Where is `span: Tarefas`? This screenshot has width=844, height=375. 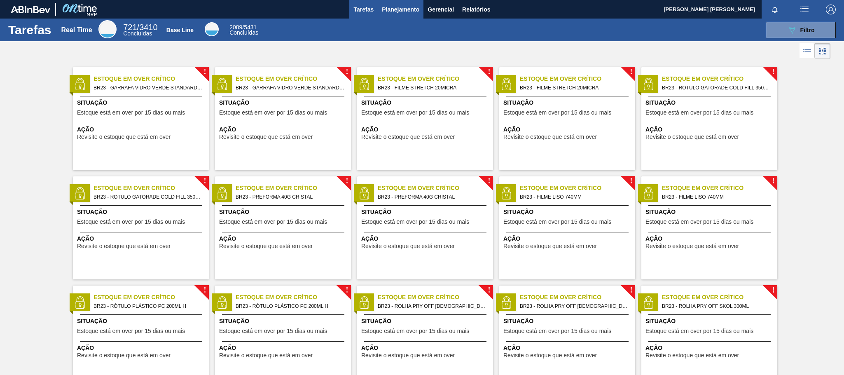 span: Tarefas is located at coordinates (363, 9).